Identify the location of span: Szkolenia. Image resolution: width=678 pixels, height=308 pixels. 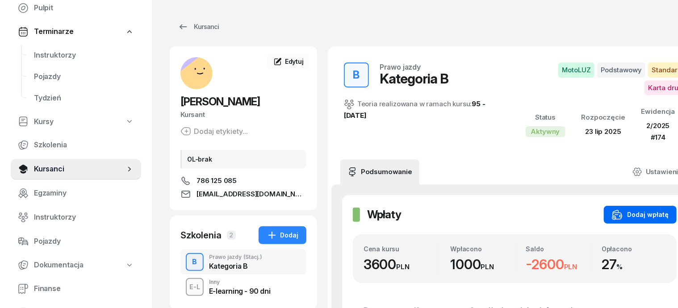
(84, 145).